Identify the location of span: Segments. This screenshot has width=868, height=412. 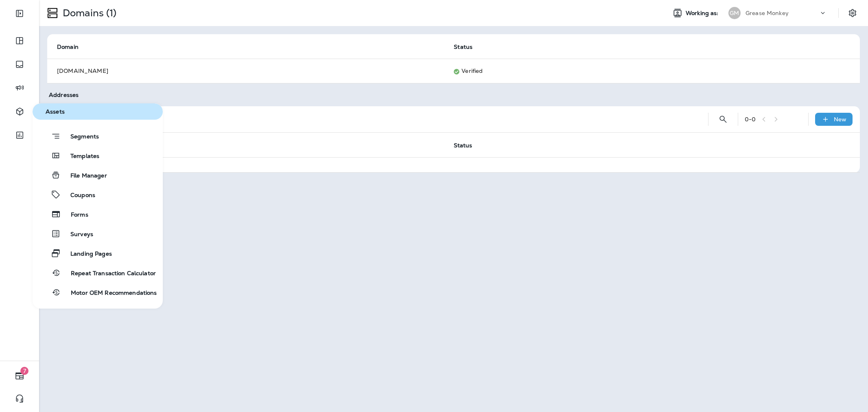
(80, 137).